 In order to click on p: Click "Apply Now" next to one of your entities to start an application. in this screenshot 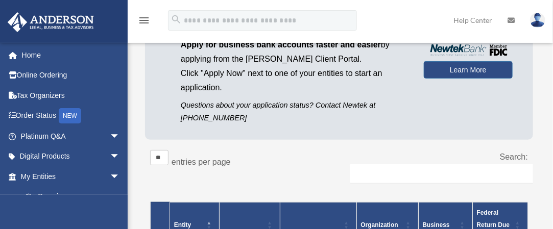, I will do `click(295, 81)`.